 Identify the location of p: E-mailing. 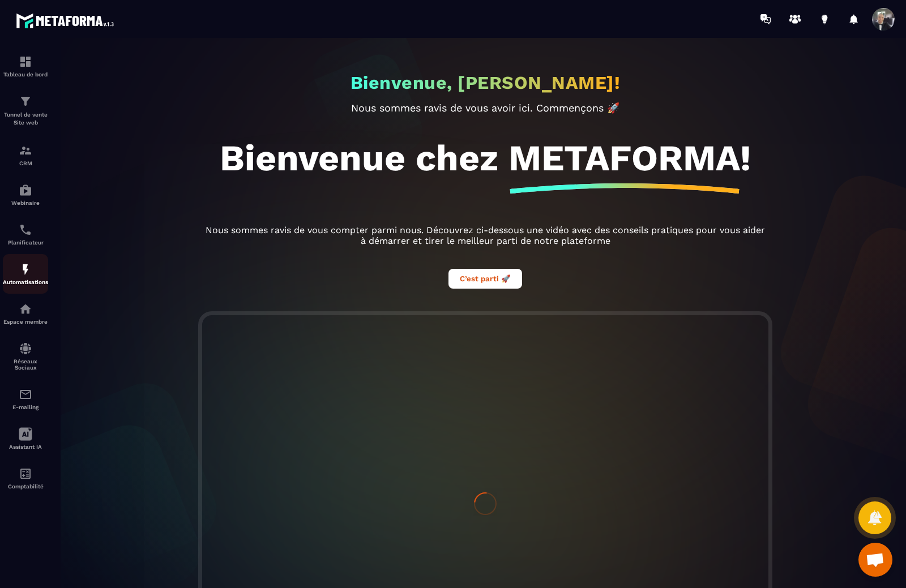
(26, 407).